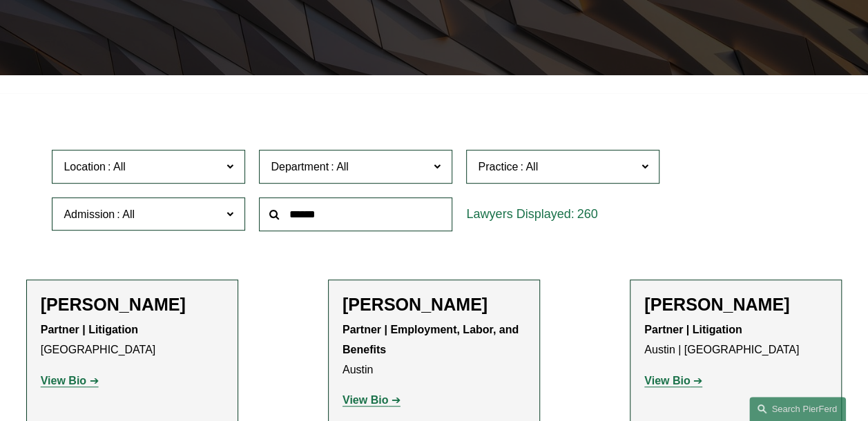 This screenshot has height=421, width=868. Describe the element at coordinates (433, 350) in the screenshot. I see `p: Austin` at that location.